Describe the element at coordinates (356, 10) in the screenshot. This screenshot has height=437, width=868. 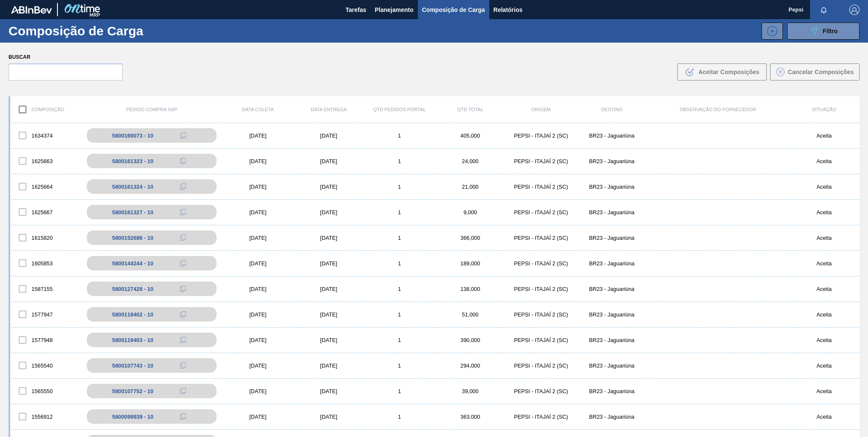
I see `span: Tarefas` at that location.